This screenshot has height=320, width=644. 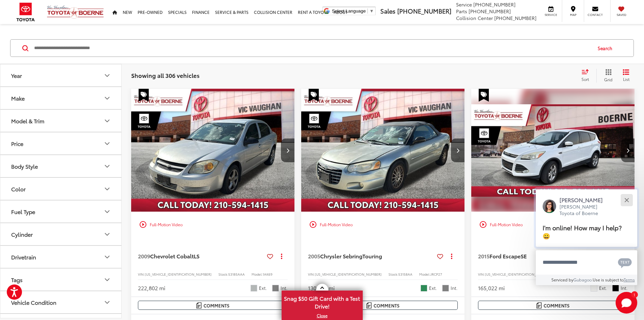 What do you see at coordinates (606, 48) in the screenshot?
I see `button: Search` at bounding box center [606, 48].